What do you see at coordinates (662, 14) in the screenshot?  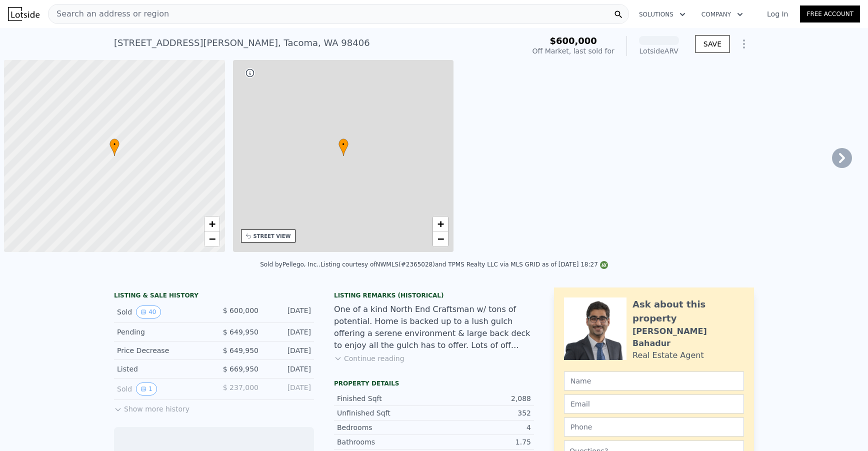 I see `button: Solutions` at bounding box center [662, 14].